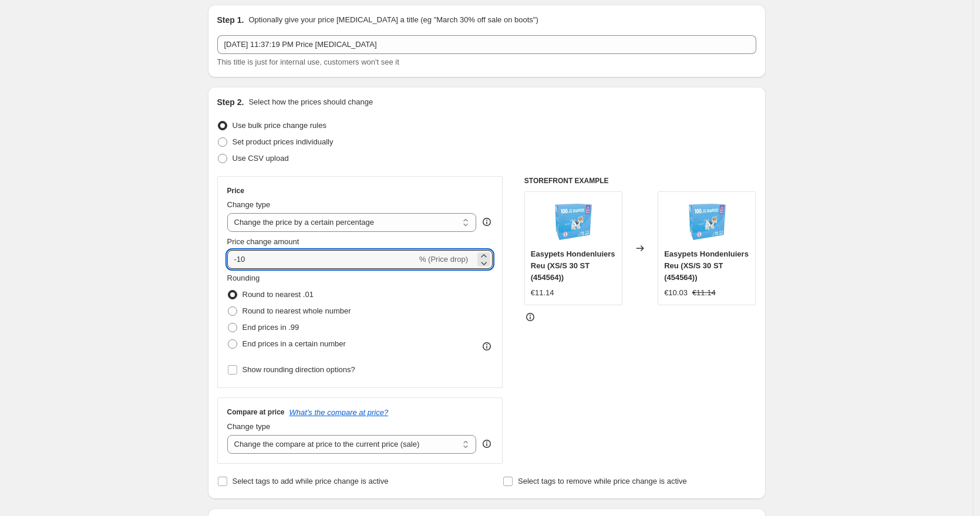 Image resolution: width=980 pixels, height=516 pixels. What do you see at coordinates (310, 102) in the screenshot?
I see `p: Select how the prices should change` at bounding box center [310, 102].